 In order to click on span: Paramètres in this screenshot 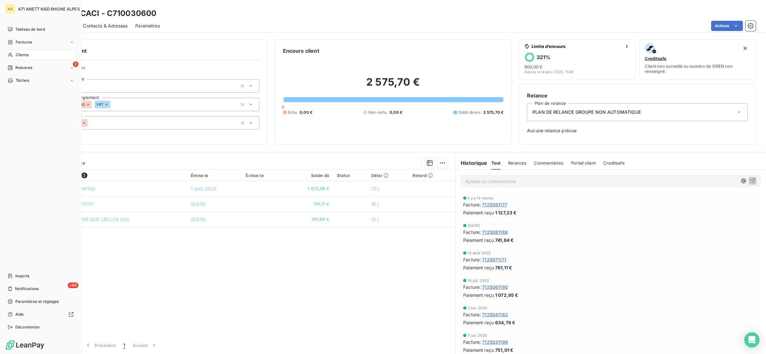, I will do `click(147, 26)`.